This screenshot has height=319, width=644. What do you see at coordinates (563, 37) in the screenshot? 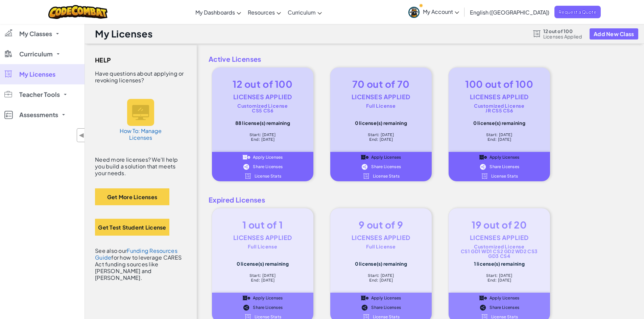
I see `span: Licenses Applied` at bounding box center [563, 37].